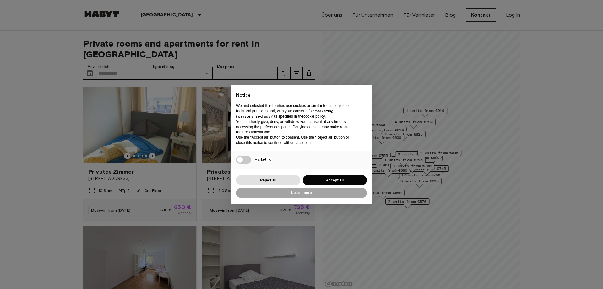 Image resolution: width=603 pixels, height=289 pixels. What do you see at coordinates (364, 95) in the screenshot?
I see `button: Close this notice` at bounding box center [364, 95].